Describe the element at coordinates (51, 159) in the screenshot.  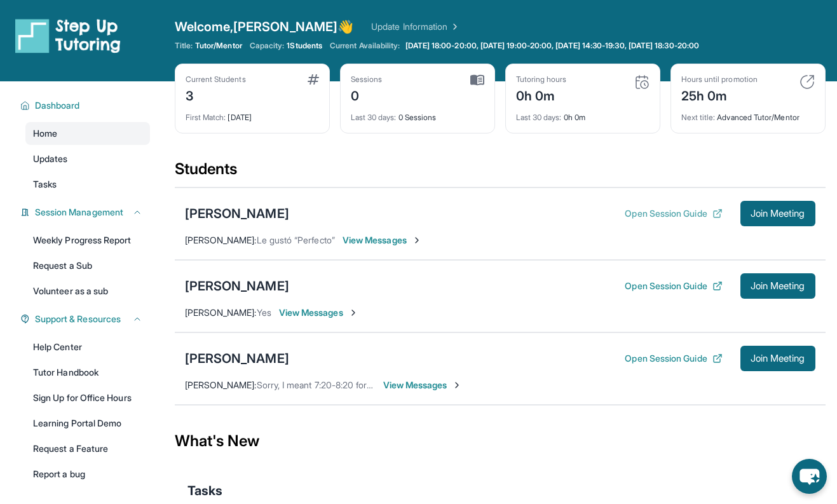
I see `span: Updates` at that location.